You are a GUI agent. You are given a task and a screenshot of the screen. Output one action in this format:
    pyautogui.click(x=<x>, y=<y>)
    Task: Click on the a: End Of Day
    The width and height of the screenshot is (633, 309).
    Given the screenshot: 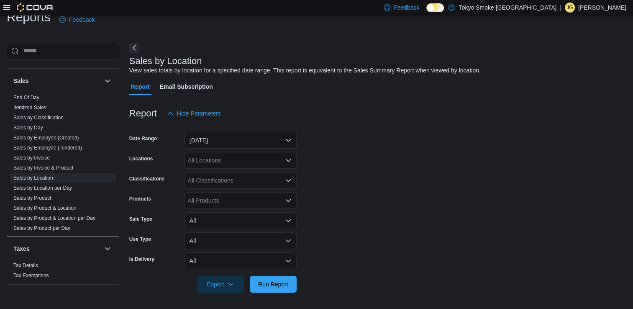 What is the action you would take?
    pyautogui.click(x=26, y=97)
    